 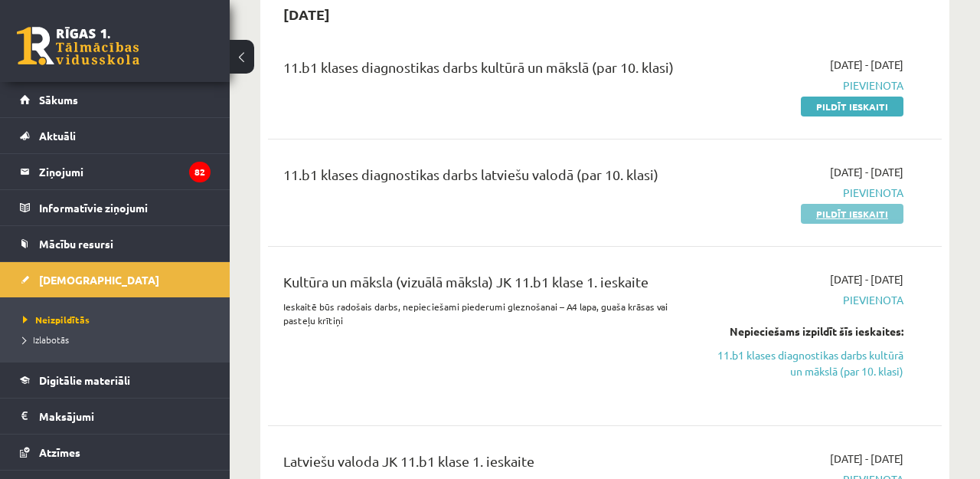 What do you see at coordinates (486, 314) in the screenshot?
I see `p: Ieskaitē būs radošais darbs, nepieciešami piederumi gleznošanai – A4 lapa, guaša krāsas vai paste...` at bounding box center [486, 314].